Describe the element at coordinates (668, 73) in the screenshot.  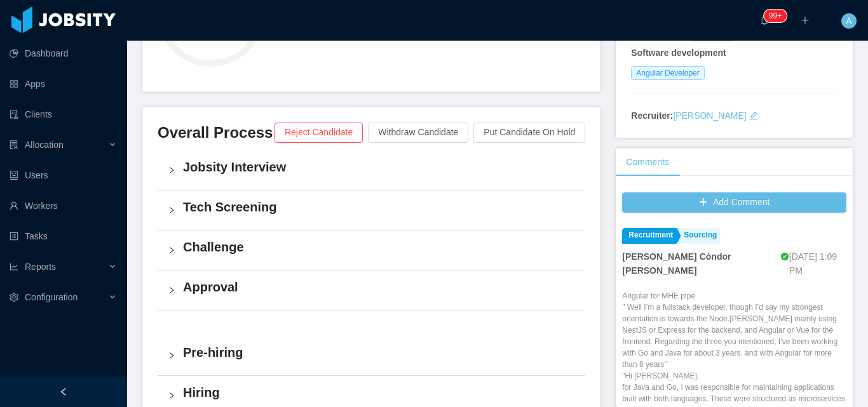
I see `span: Angular Developer` at that location.